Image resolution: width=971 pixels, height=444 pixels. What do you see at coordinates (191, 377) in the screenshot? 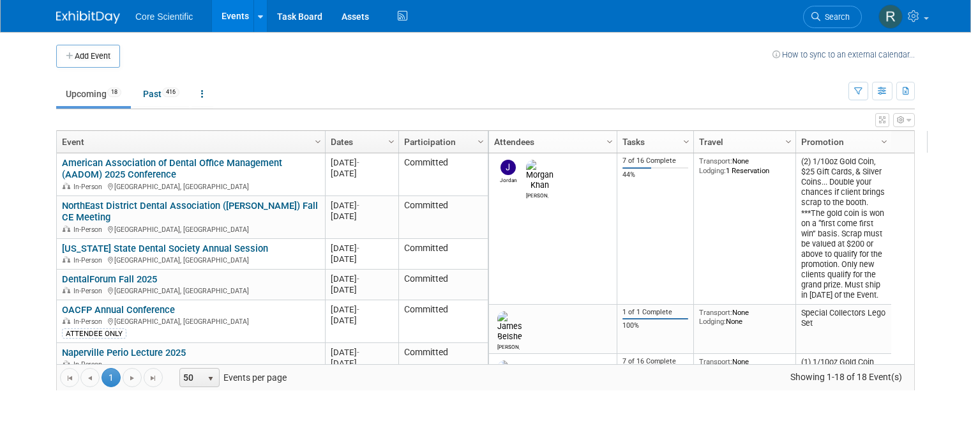
I see `span: 50` at bounding box center [191, 377].